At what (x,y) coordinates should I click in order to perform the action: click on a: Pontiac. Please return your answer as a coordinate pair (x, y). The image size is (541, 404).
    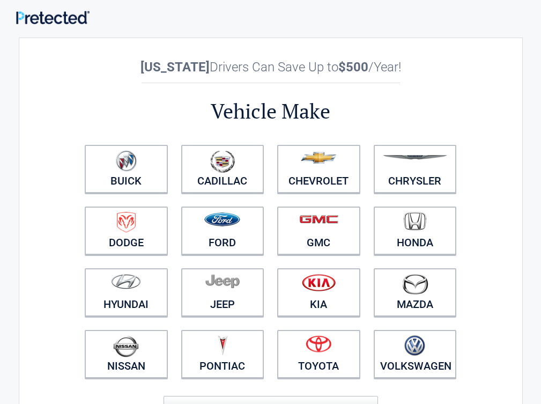
    Looking at the image, I should click on (223, 354).